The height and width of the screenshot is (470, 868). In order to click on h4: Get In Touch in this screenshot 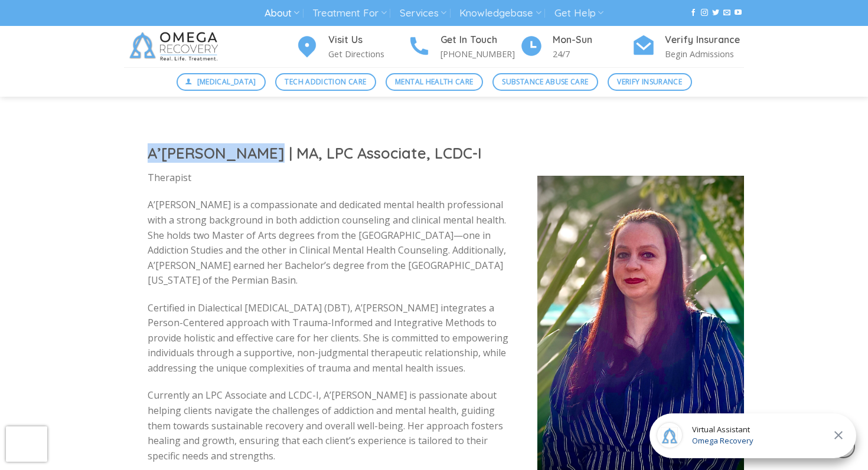, I will do `click(480, 40)`.